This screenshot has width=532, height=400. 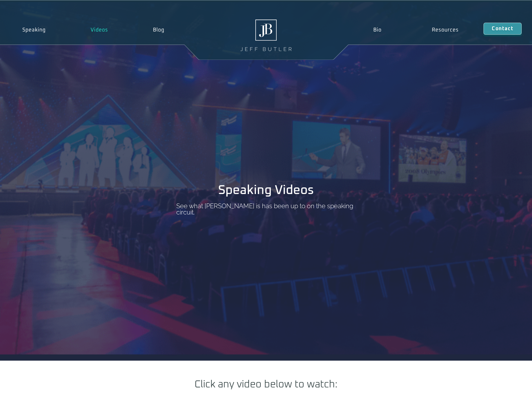 I want to click on a: Videos, so click(x=99, y=30).